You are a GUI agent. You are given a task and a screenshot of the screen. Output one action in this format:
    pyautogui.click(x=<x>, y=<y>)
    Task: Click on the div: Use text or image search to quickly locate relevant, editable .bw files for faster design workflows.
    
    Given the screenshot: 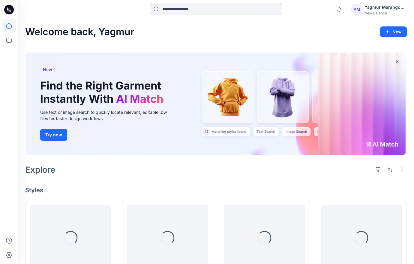 What is the action you would take?
    pyautogui.click(x=108, y=115)
    